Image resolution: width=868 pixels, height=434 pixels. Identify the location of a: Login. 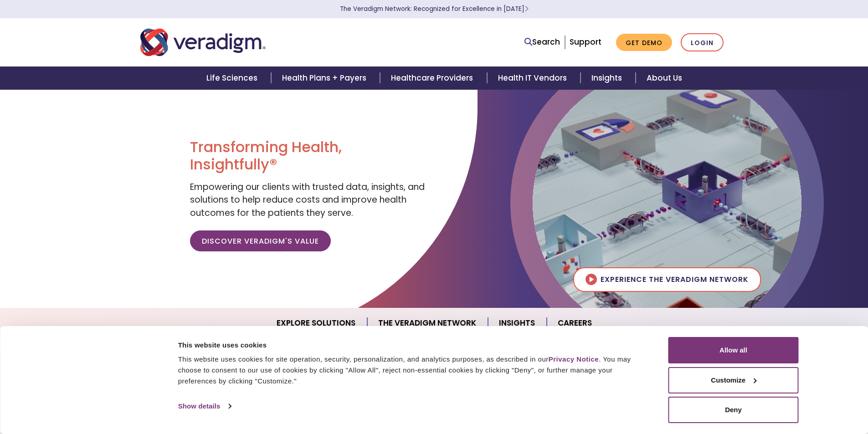
(702, 43).